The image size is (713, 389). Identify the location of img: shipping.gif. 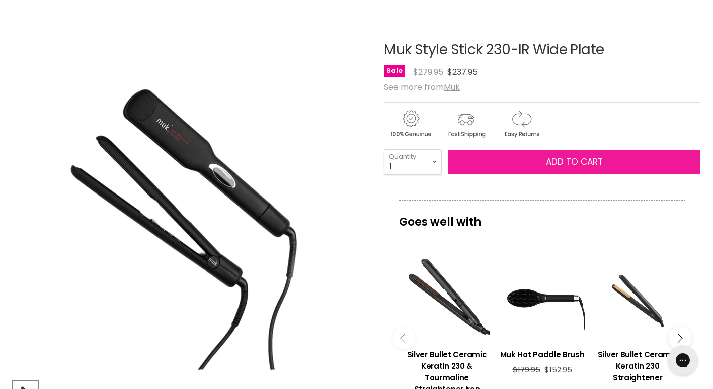
(466, 124).